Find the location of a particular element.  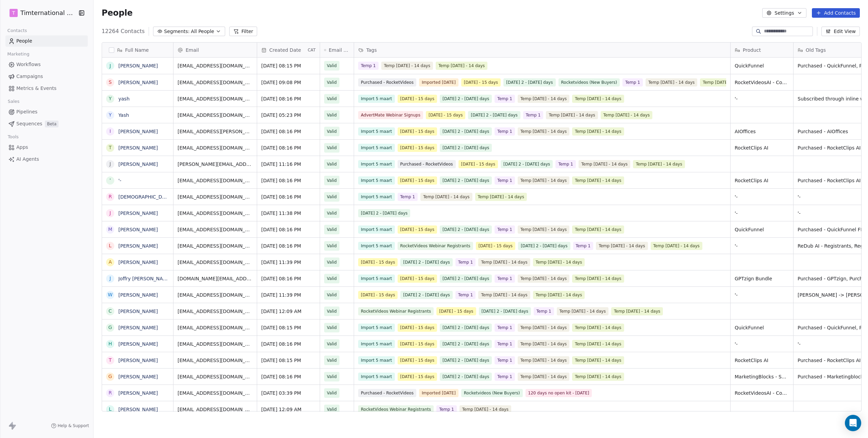

div: Full Name is located at coordinates (138, 50).